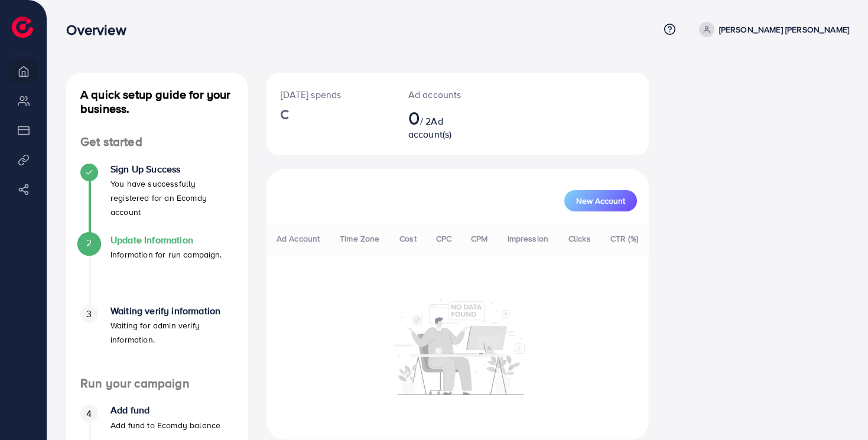 This screenshot has width=868, height=440. I want to click on span: Ad account(s), so click(430, 128).